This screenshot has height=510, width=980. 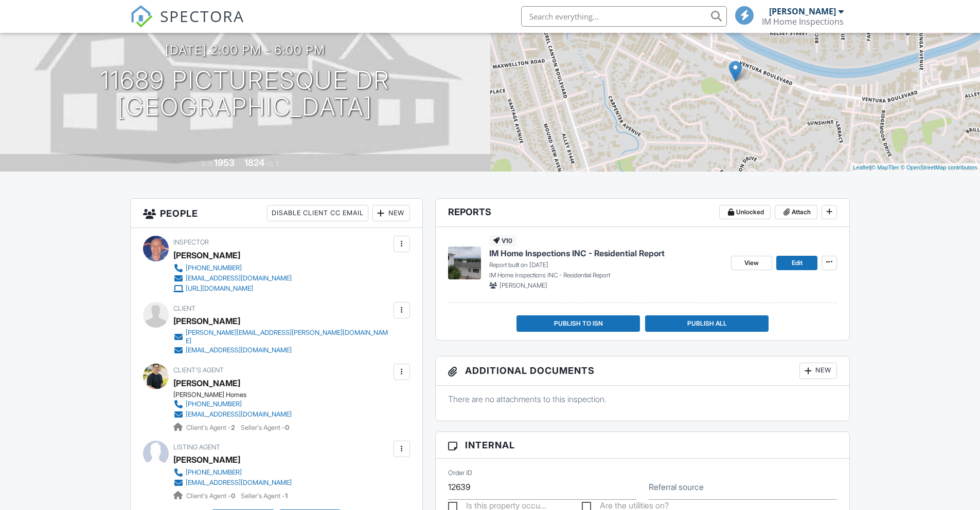 I want to click on h3: People, so click(x=276, y=213).